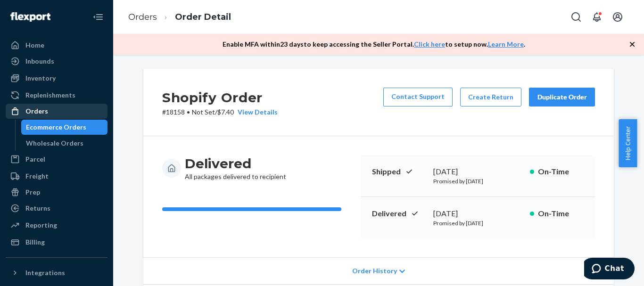 This screenshot has width=644, height=286. What do you see at coordinates (37, 111) in the screenshot?
I see `div: Orders` at bounding box center [37, 111].